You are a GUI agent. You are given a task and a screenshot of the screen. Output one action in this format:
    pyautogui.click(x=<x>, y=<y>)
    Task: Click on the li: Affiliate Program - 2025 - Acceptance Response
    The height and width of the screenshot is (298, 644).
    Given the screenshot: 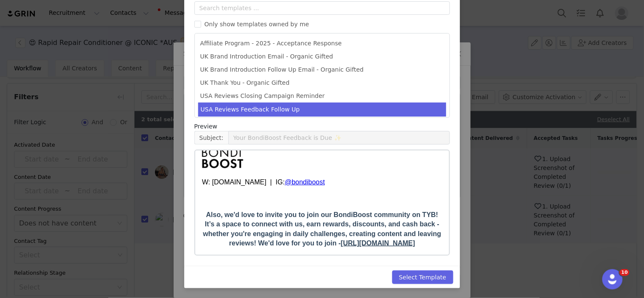 What is the action you would take?
    pyautogui.click(x=322, y=43)
    